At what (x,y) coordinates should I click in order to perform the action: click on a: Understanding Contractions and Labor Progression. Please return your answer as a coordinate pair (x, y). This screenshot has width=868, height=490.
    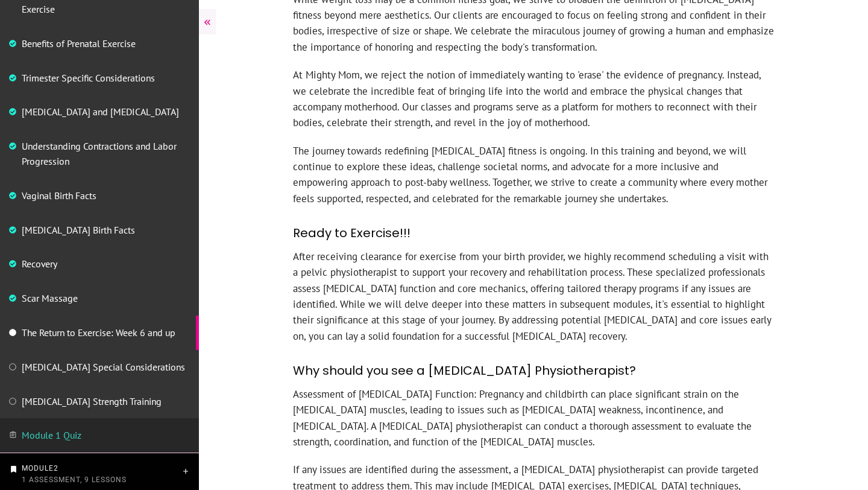
    Looking at the image, I should click on (99, 153).